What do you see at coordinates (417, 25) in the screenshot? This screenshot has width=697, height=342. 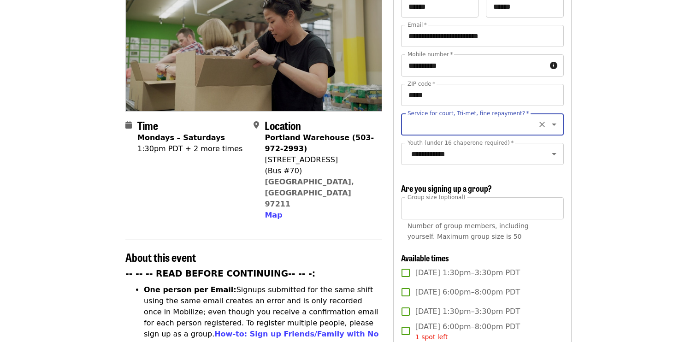 I see `label: Email` at bounding box center [417, 25].